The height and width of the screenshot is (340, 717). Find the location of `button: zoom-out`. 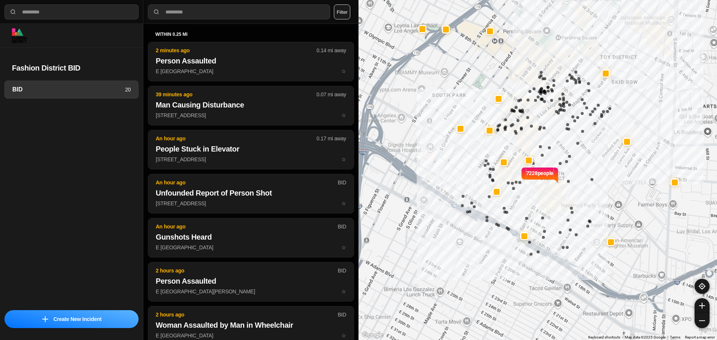

button: zoom-out is located at coordinates (702, 321).